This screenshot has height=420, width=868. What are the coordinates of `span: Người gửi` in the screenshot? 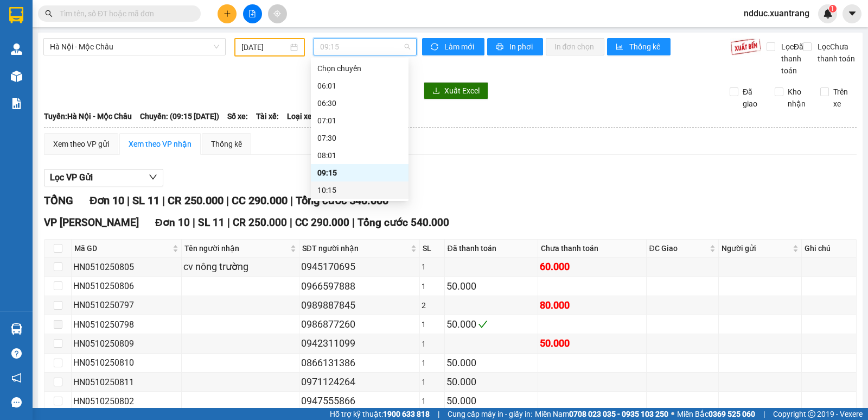 It's located at (756, 248).